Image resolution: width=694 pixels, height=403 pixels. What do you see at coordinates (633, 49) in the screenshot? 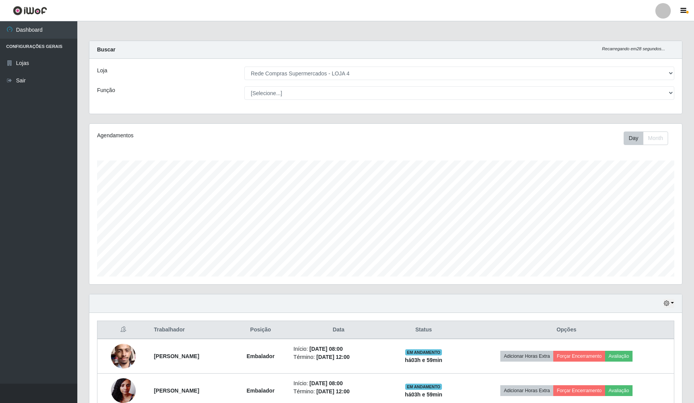
I see `i: Recarregando em 28 segundos...` at bounding box center [633, 49].